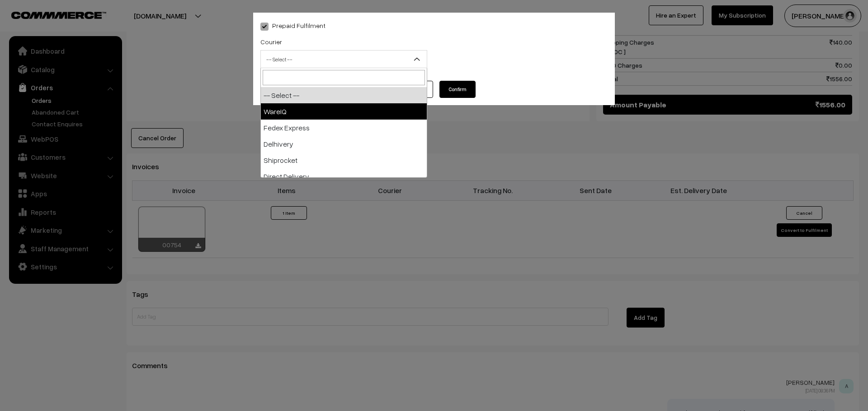 This screenshot has width=868, height=411. Describe the element at coordinates (271, 42) in the screenshot. I see `label: Courier` at that location.